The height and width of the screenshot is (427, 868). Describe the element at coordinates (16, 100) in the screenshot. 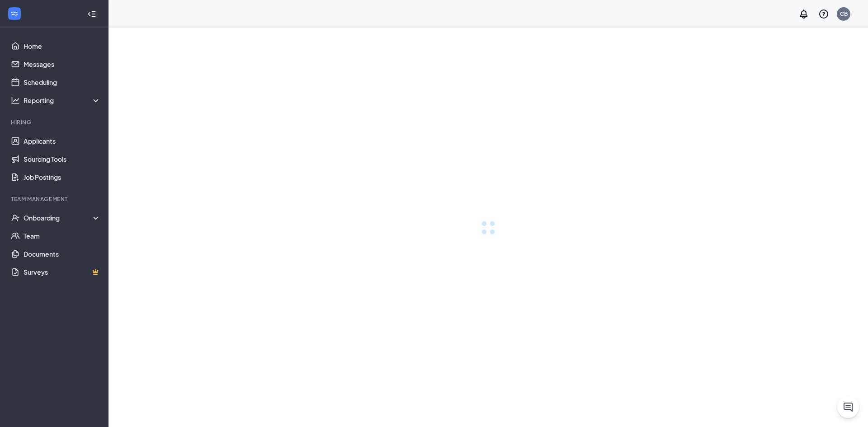

I see `svg: Analysis` at that location.